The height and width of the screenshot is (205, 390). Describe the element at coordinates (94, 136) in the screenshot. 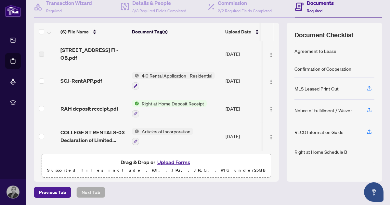

I see `span: COLLEGE ST RENTALS-03 Declaration of Limited Partnership.PDF` at that location.